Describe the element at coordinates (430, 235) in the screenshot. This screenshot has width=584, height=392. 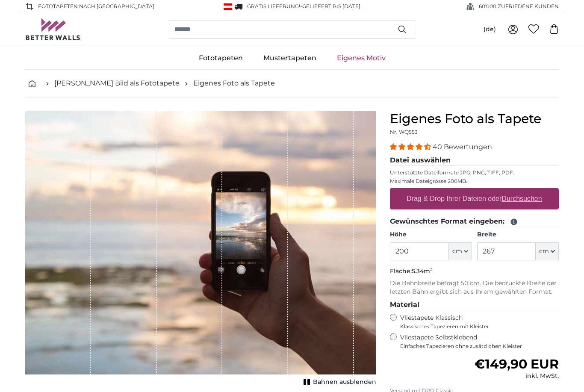
I see `label: Höhe` at that location.